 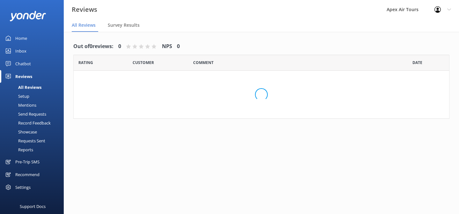 I want to click on span: All Reviews, so click(x=84, y=25).